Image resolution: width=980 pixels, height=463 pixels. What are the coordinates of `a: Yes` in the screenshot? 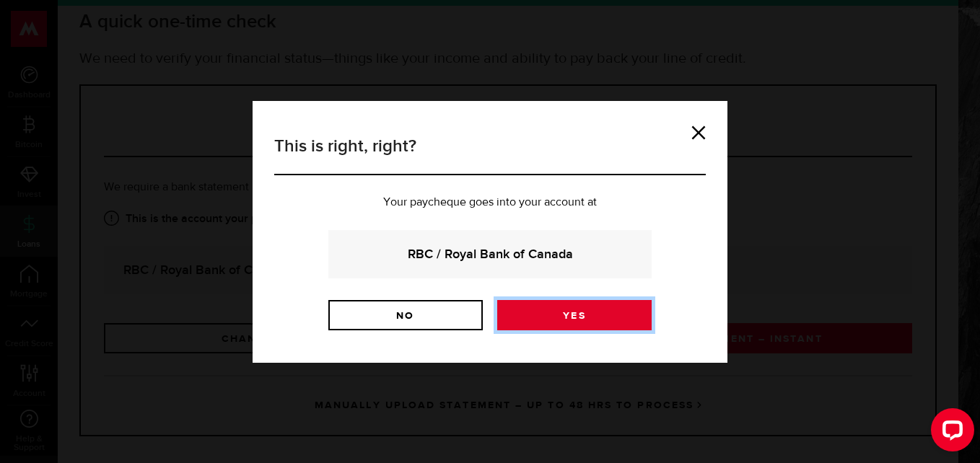 It's located at (575, 315).